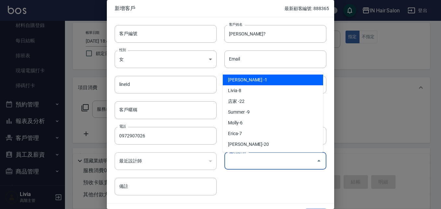  I want to click on li: Livia-8, so click(273, 90).